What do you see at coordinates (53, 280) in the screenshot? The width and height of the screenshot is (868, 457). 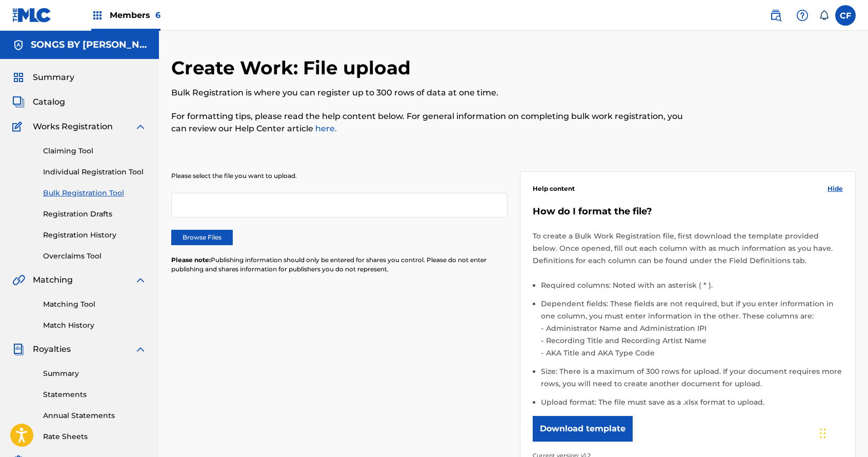 I see `span: Matching` at bounding box center [53, 280].